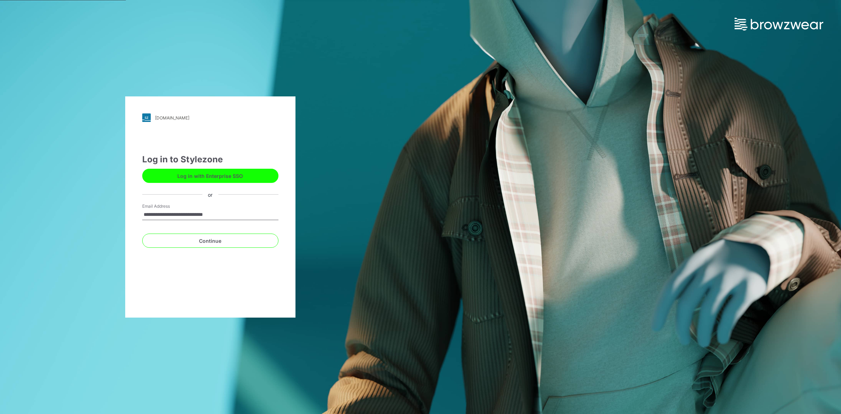 The width and height of the screenshot is (841, 414). What do you see at coordinates (210, 160) in the screenshot?
I see `div: Log in to Stylezone` at bounding box center [210, 160].